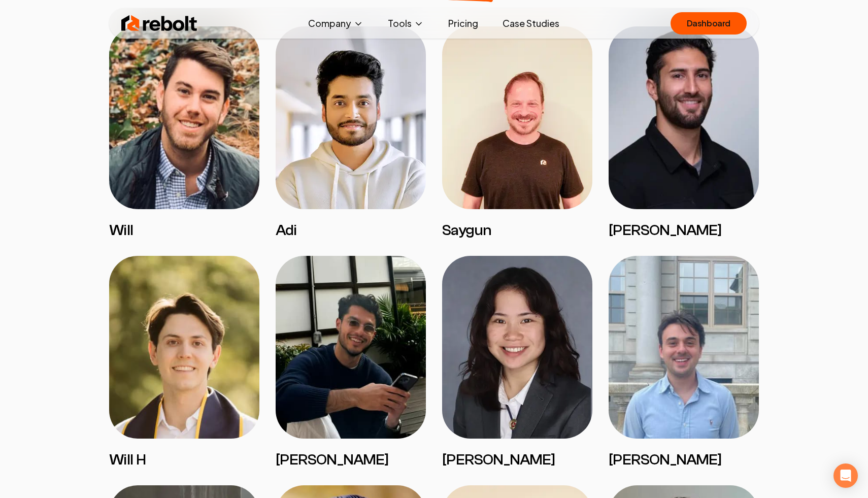 The image size is (868, 498). Describe the element at coordinates (709, 23) in the screenshot. I see `a: Dashboard` at that location.